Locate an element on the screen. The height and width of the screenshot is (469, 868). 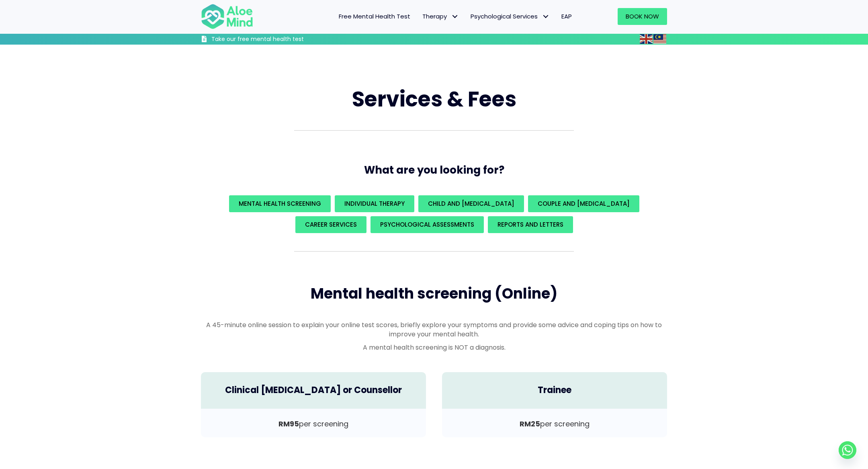
span: Mental health screening (Online) is located at coordinates (434, 293).